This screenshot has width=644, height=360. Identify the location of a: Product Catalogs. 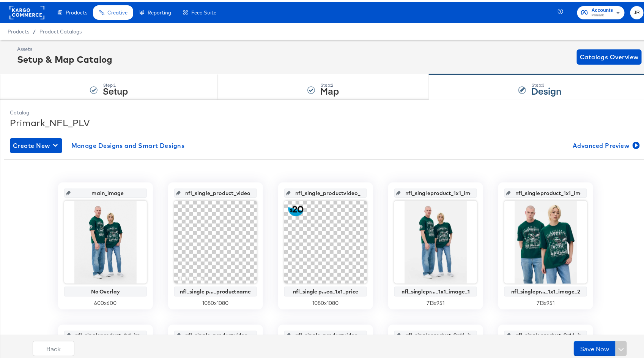
(60, 30).